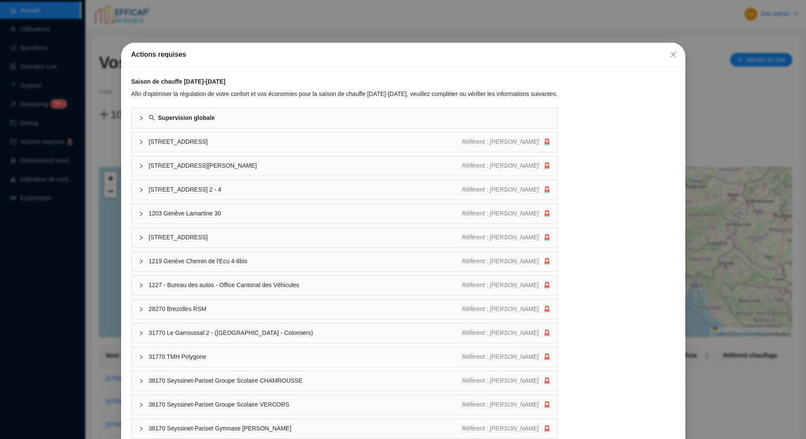  What do you see at coordinates (673, 55) in the screenshot?
I see `span: close` at bounding box center [673, 55].